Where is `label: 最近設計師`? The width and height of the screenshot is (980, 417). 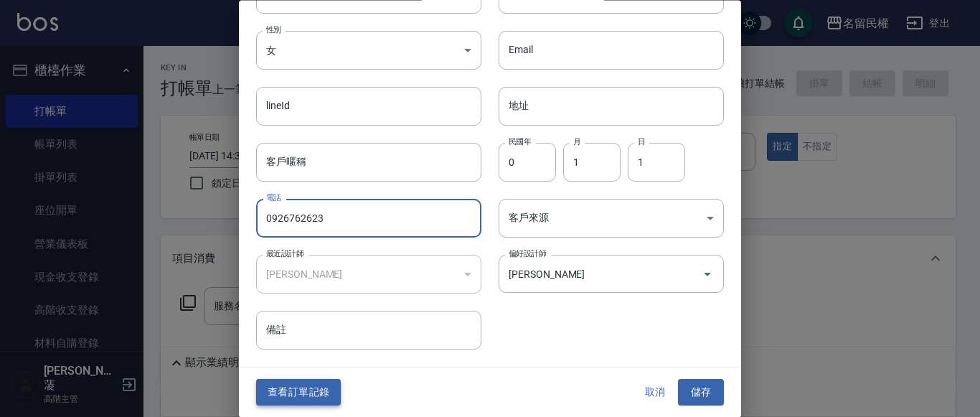 label: 最近設計師 is located at coordinates (285, 254).